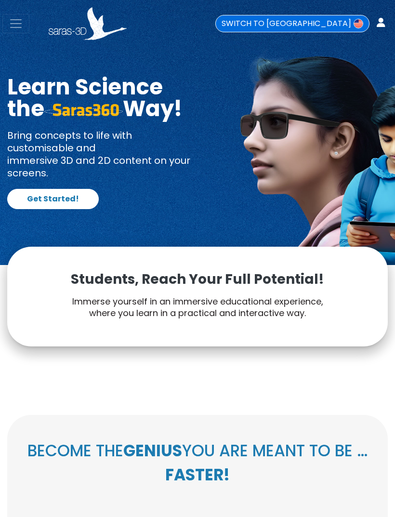 This screenshot has width=395, height=517. Describe the element at coordinates (198, 475) in the screenshot. I see `b: FASTER!` at that location.